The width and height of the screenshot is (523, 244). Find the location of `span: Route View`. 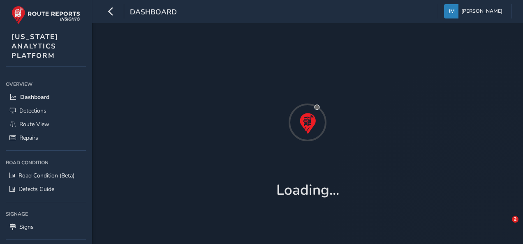

span: Route View is located at coordinates (34, 124).